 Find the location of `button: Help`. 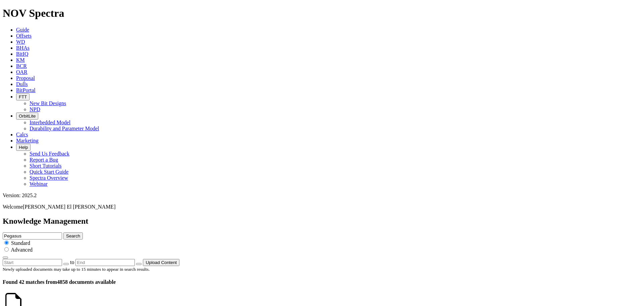

button: Help is located at coordinates (23, 147).